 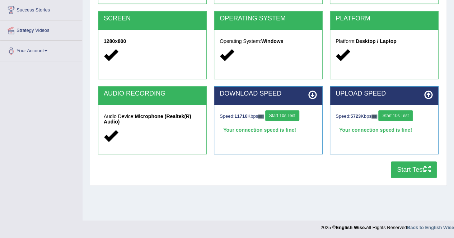 I want to click on h2: DOWNLOAD SPEED, so click(x=268, y=94).